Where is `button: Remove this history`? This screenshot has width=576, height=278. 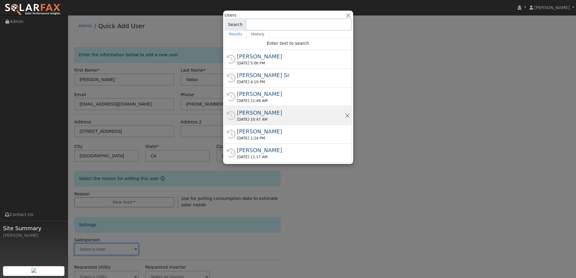
button: Remove this history is located at coordinates (347, 115).